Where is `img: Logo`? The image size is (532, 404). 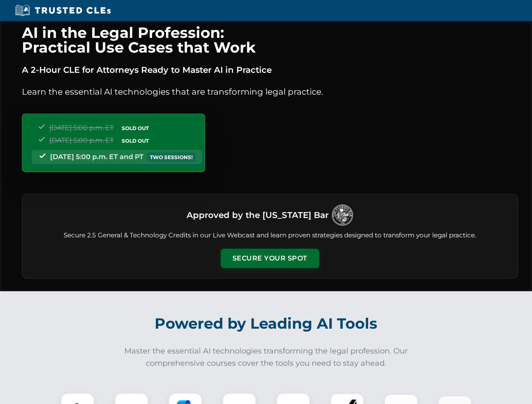 img: Logo is located at coordinates (342, 215).